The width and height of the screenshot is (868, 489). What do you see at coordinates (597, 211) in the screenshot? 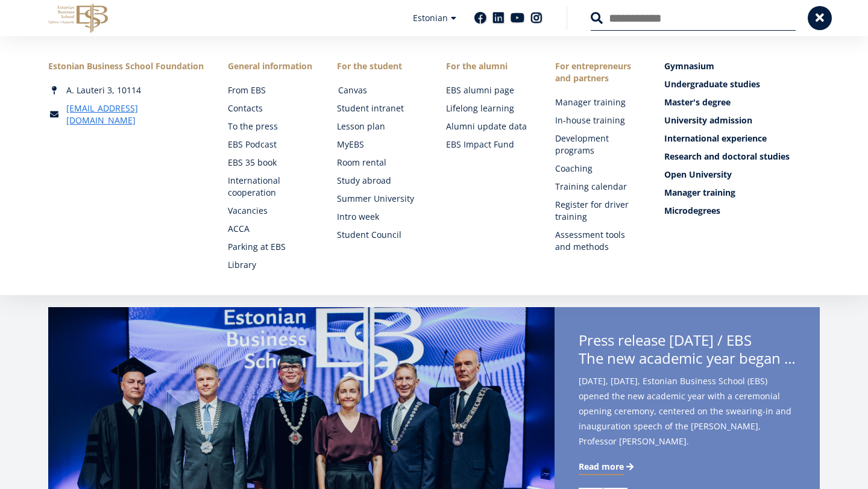
I see `a: Register for driver training` at bounding box center [597, 211].